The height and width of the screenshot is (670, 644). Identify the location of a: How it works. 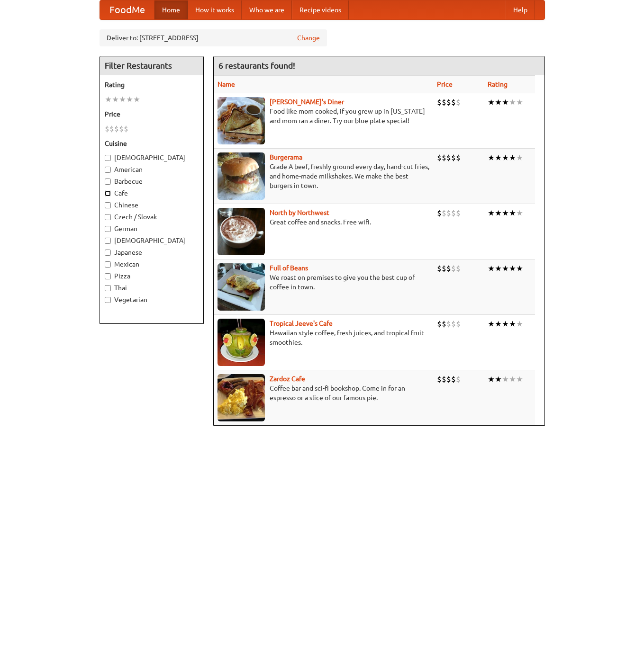
(215, 10).